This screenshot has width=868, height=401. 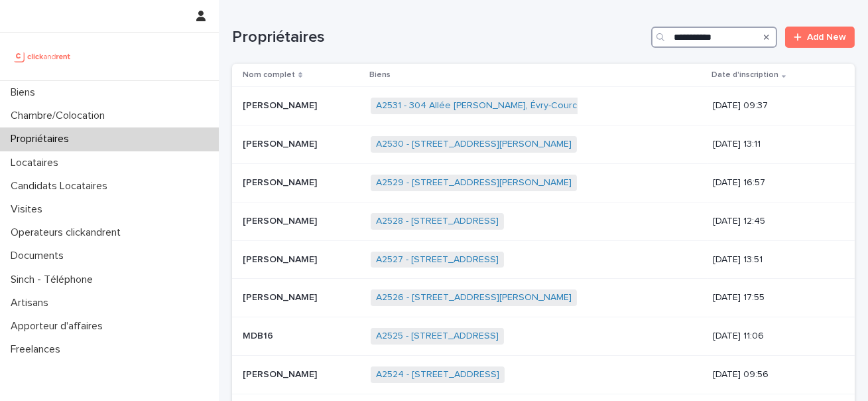 What do you see at coordinates (60, 115) in the screenshot?
I see `p: Chambre/Colocation` at bounding box center [60, 115].